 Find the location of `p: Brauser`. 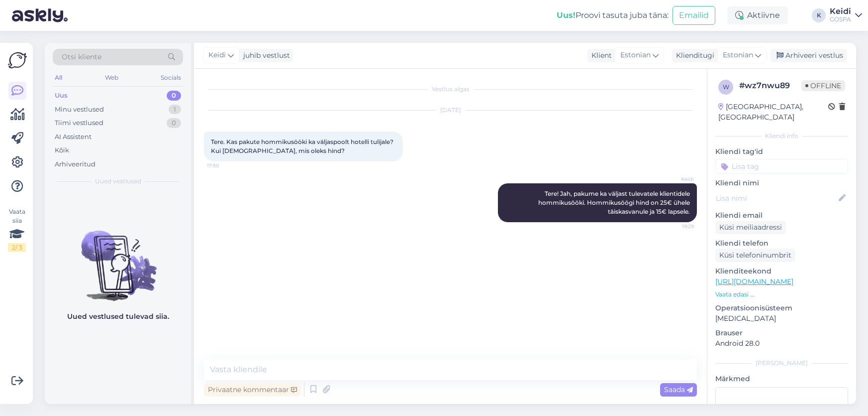

p: Brauser is located at coordinates (781, 333).